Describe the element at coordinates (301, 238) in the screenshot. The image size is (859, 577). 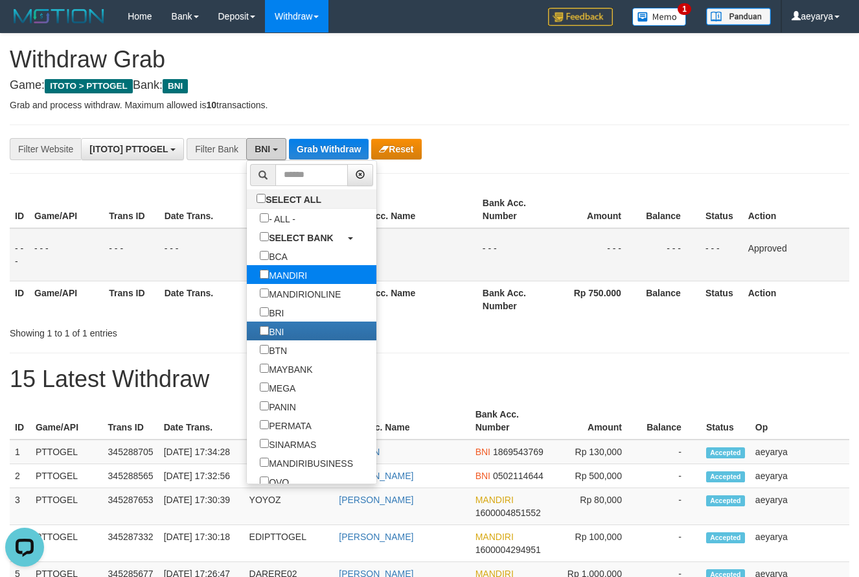
I see `b: SELECT BANK` at that location.